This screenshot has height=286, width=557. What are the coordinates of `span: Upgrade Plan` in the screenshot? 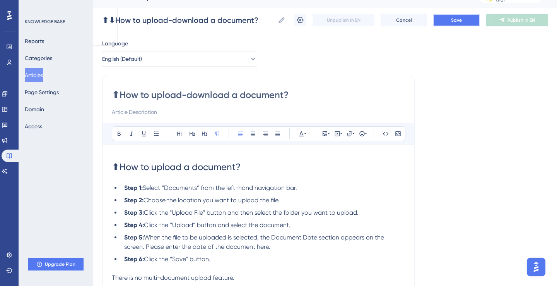 It's located at (60, 264).